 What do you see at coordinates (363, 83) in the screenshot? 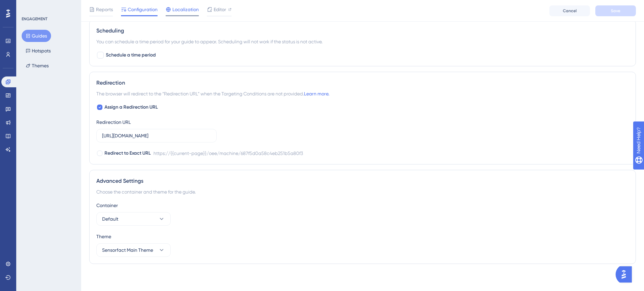
I see `div: Redirection` at bounding box center [363, 83].